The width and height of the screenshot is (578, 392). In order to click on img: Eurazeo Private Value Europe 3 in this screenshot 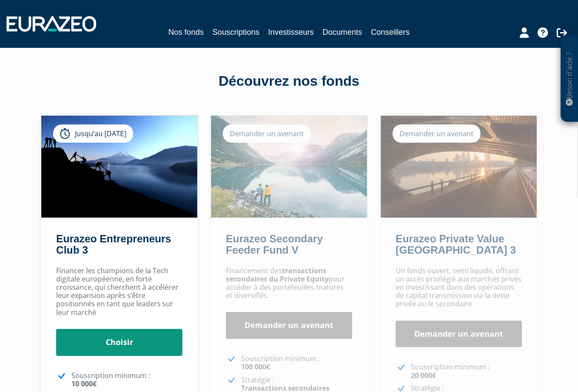, I will do `click(459, 166)`.